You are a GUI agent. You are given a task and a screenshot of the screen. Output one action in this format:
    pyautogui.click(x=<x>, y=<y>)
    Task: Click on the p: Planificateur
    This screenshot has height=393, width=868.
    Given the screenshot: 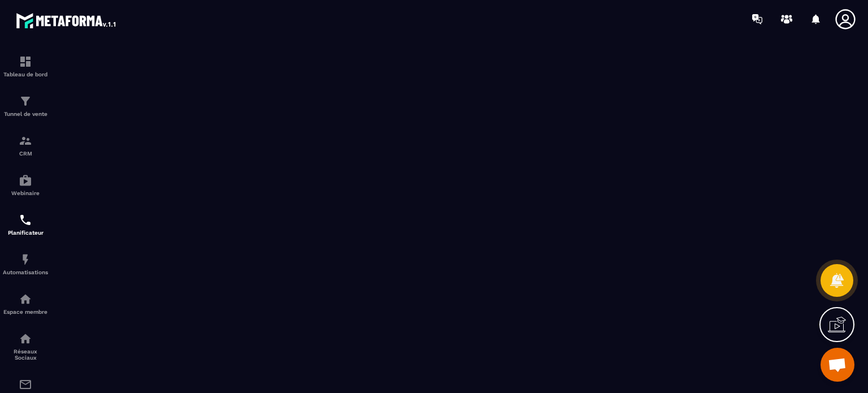 What is the action you would take?
    pyautogui.click(x=26, y=232)
    